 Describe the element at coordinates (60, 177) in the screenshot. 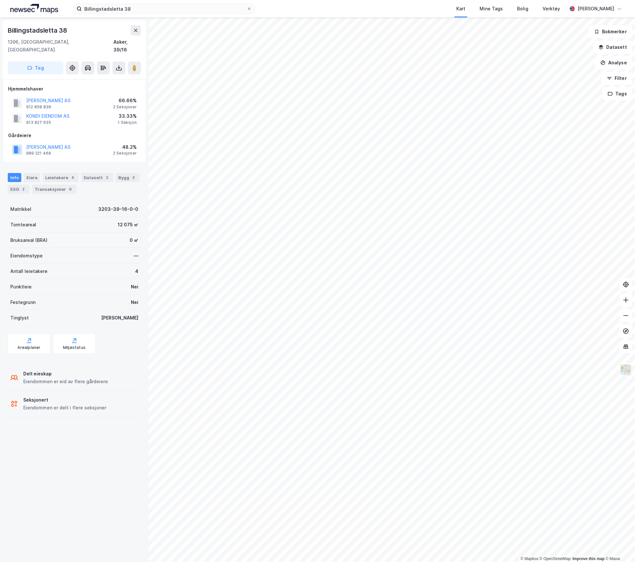

I see `div: Leietakere` at that location.